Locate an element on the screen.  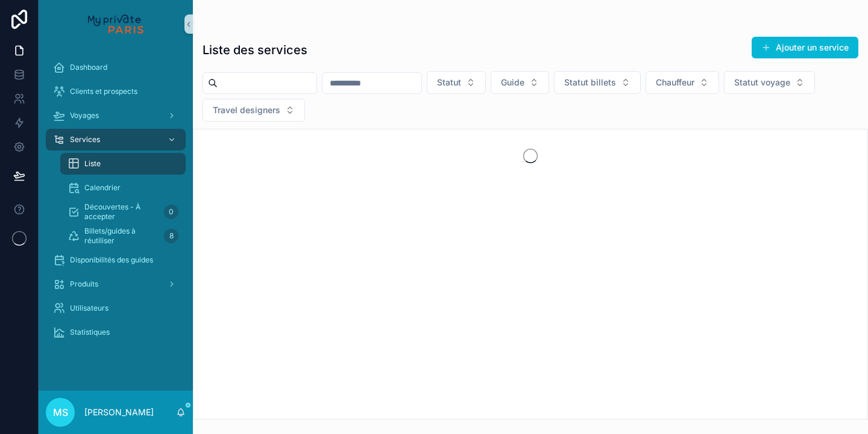
a: Disponibilités des guides is located at coordinates (116, 261).